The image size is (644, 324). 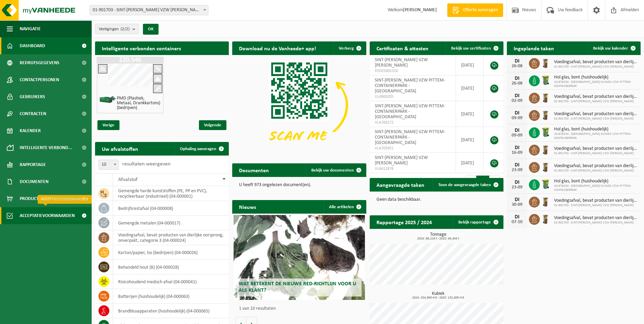 What do you see at coordinates (402, 48) in the screenshot?
I see `h2: Certificaten & attesten` at bounding box center [402, 48].